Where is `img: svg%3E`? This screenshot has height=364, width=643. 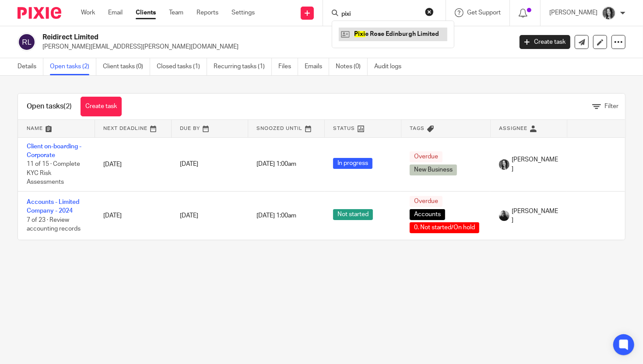 img: svg%3E is located at coordinates (27, 42).